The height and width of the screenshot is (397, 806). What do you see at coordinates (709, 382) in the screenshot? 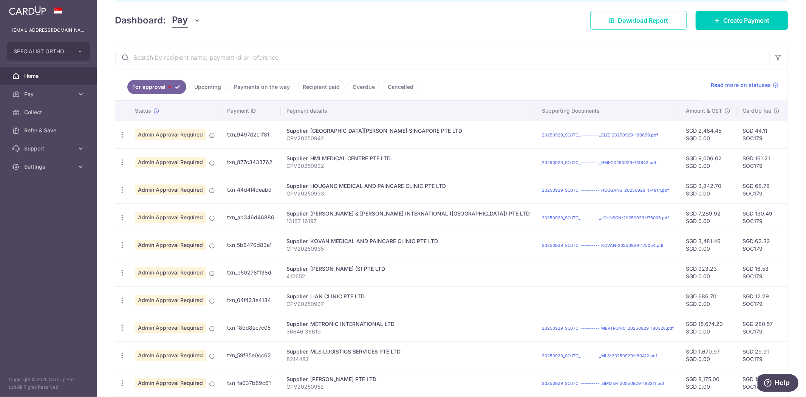
I see `td: SGD 8,175.00 SGD 0.00` at bounding box center [709, 382].